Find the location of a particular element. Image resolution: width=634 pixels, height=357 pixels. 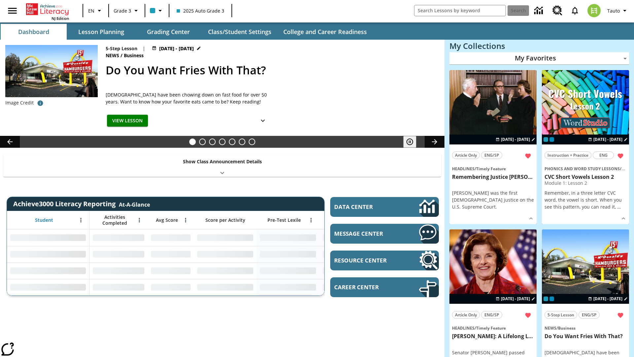

button: Open side menu is located at coordinates (12, 11).